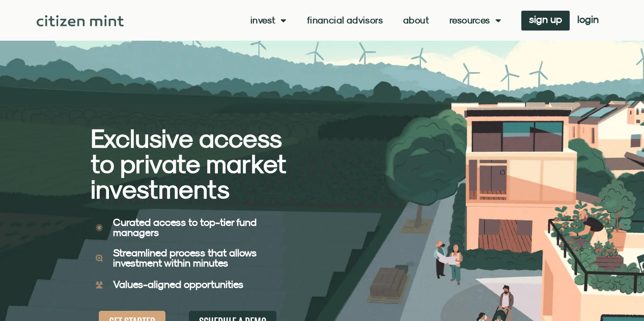 The image size is (644, 321). I want to click on b: Values-aligned opportunities, so click(178, 284).